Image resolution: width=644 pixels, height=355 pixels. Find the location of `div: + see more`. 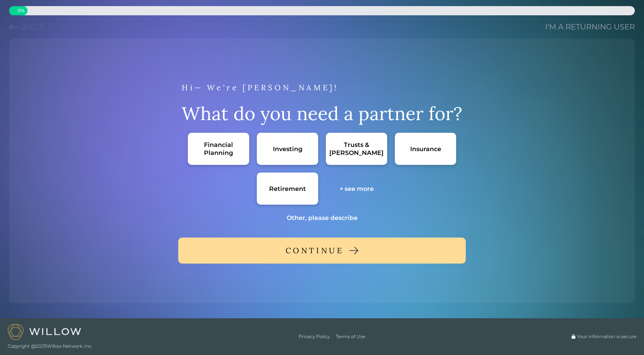

div: + see more is located at coordinates (356, 189).